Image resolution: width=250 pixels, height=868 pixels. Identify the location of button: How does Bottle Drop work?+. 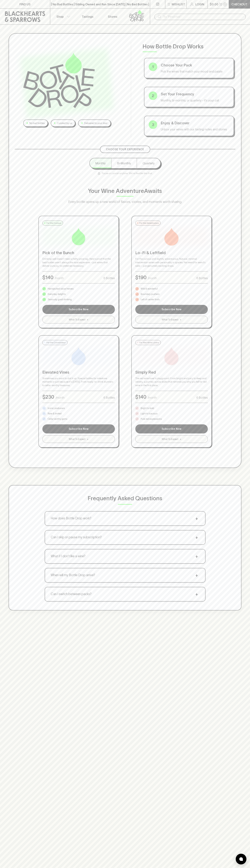
(125, 519).